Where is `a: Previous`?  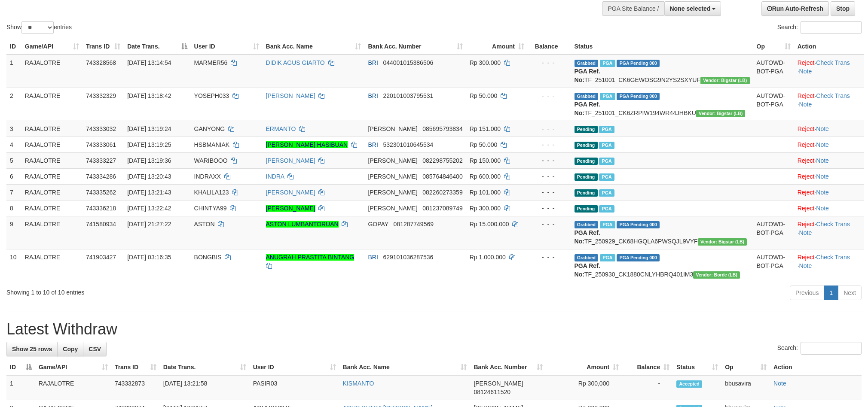 a: Previous is located at coordinates (806, 293).